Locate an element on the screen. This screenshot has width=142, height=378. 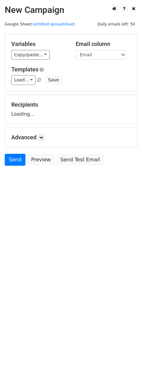
a: Load... is located at coordinates (23, 80).